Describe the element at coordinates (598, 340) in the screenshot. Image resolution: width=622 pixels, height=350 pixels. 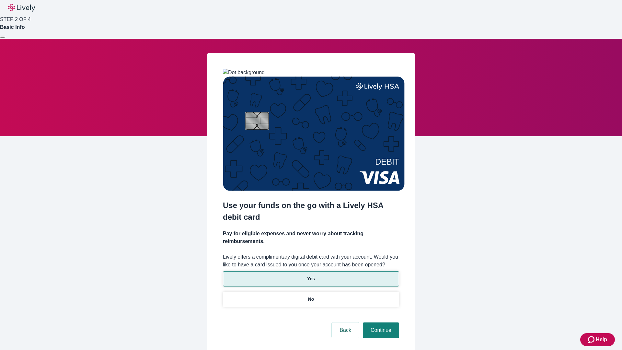
I see `button: Zendesk support iconHelp` at that location.